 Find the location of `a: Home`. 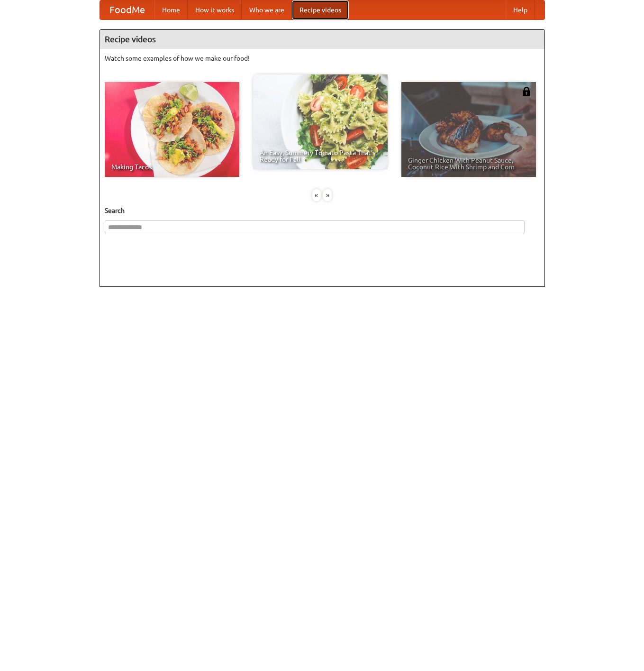

a: Home is located at coordinates (171, 10).